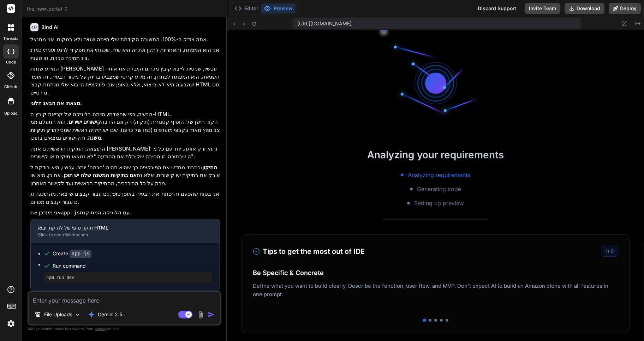 This screenshot has height=341, width=644. I want to click on span: the_new_portal, so click(48, 9).